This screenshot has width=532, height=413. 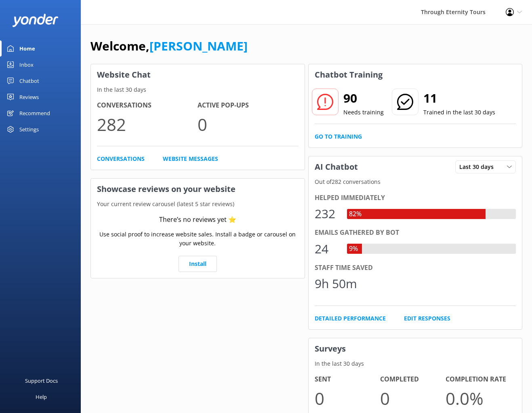 I want to click on div: Helped immediately, so click(x=415, y=198).